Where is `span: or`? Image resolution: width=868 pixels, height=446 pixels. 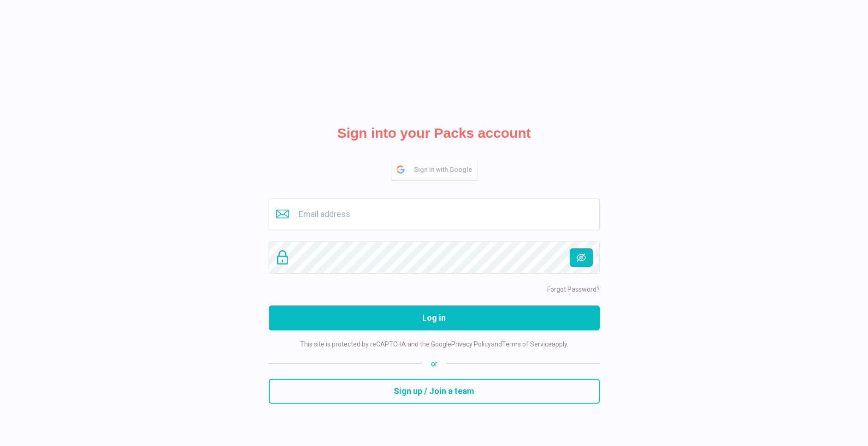 span: or is located at coordinates (434, 364).